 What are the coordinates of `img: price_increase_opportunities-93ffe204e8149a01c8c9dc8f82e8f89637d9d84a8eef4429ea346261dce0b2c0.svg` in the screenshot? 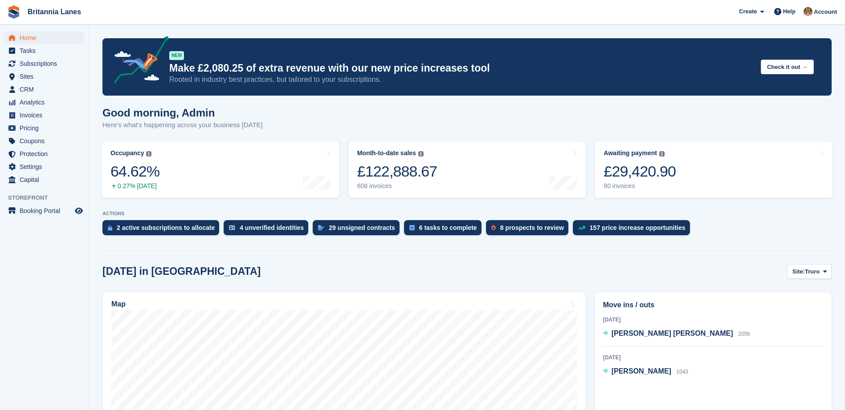 It's located at (581, 228).